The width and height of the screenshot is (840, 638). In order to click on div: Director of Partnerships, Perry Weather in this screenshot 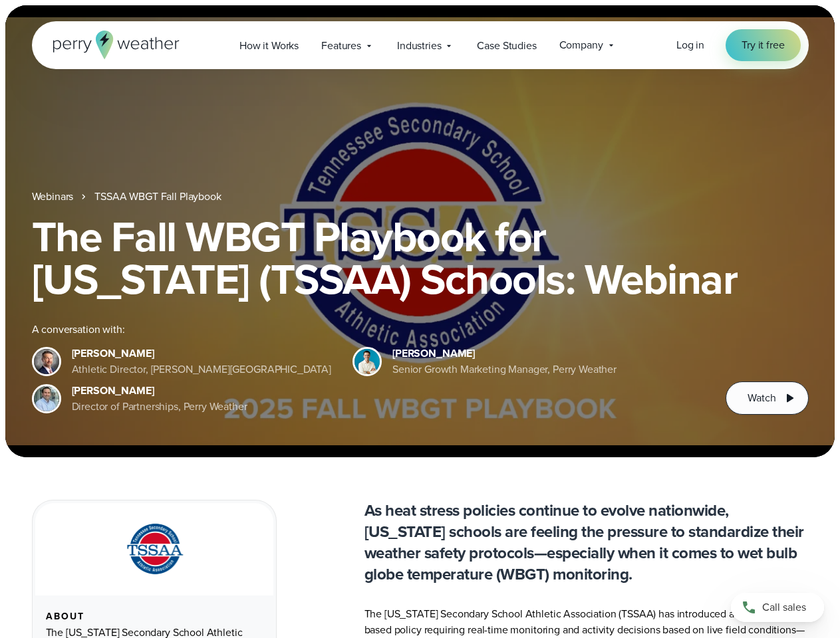, I will do `click(160, 407)`.